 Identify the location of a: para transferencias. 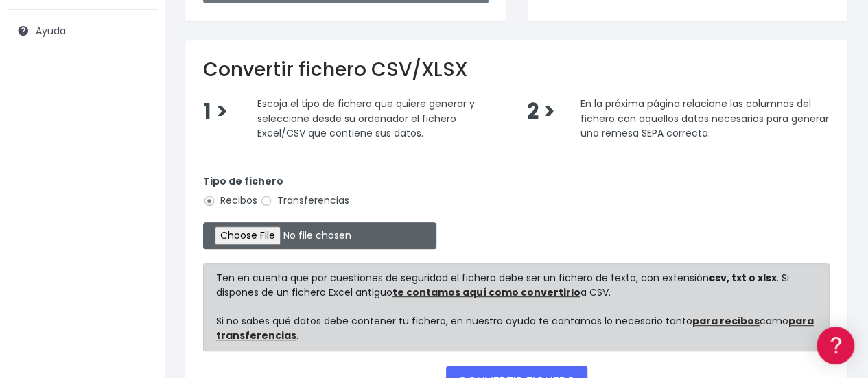
(515, 328).